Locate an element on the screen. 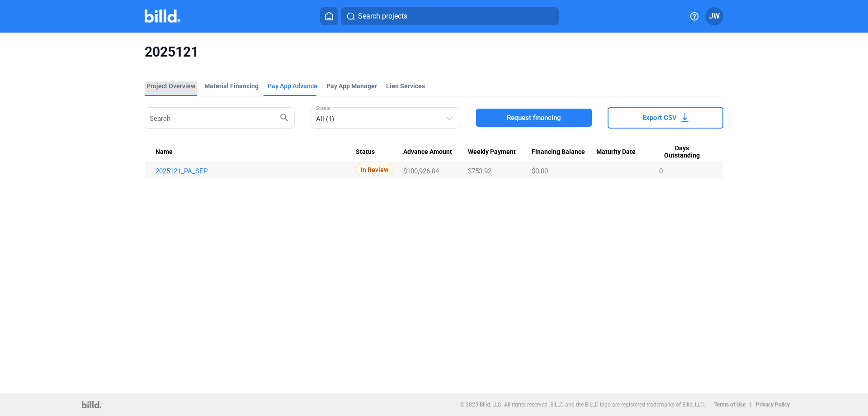 This screenshot has height=416, width=868. b: Terms of Use is located at coordinates (730, 404).